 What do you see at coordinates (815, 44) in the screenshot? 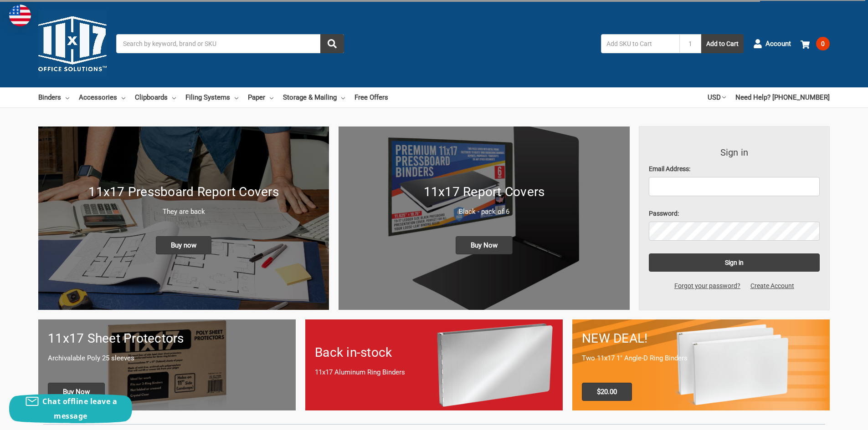
I see `a: 0` at bounding box center [815, 44].